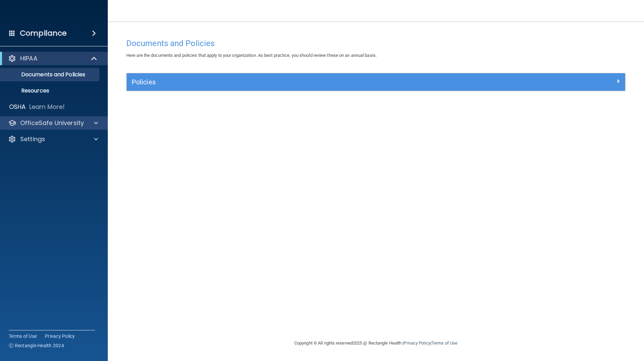 The width and height of the screenshot is (644, 361). Describe the element at coordinates (47, 107) in the screenshot. I see `p: Learn More!` at that location.